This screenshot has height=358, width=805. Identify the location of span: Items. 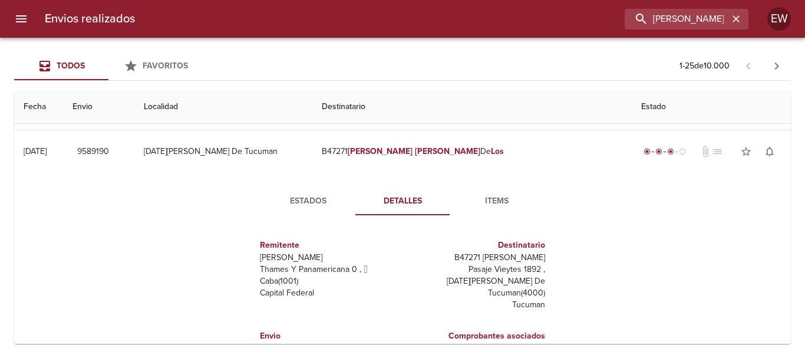
(497, 201).